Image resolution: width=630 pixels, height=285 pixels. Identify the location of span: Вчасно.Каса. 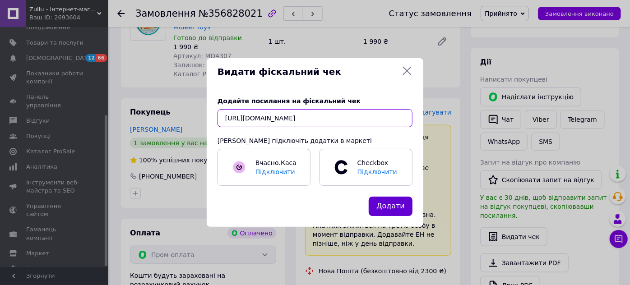
(276, 163).